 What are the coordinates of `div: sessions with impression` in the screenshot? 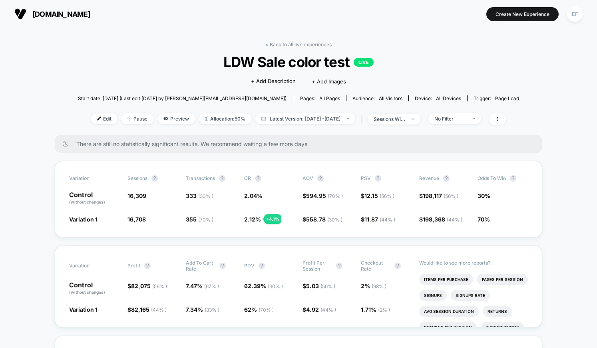 It's located at (389, 119).